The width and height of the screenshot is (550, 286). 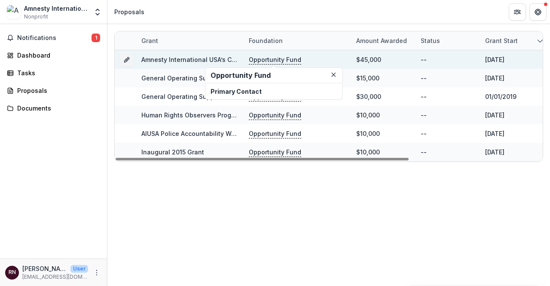 What do you see at coordinates (53, 90) in the screenshot?
I see `a: Proposals` at bounding box center [53, 90].